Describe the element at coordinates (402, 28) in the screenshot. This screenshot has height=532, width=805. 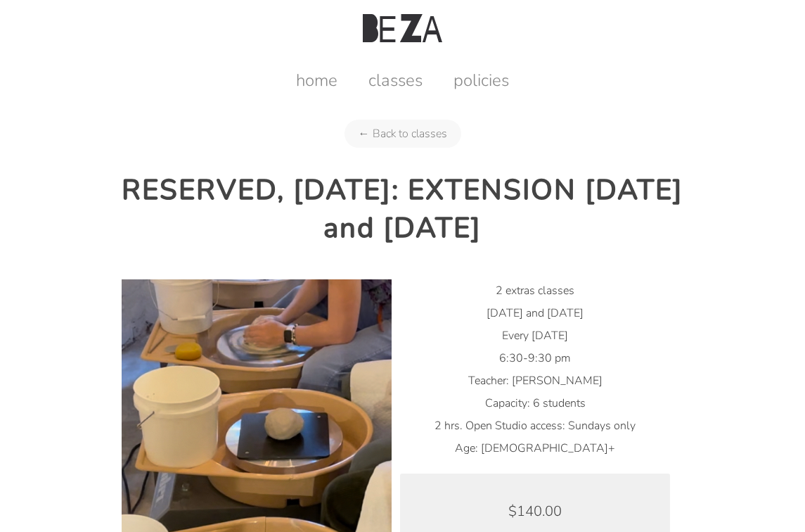
I see `img: Beza Studio Logo` at that location.